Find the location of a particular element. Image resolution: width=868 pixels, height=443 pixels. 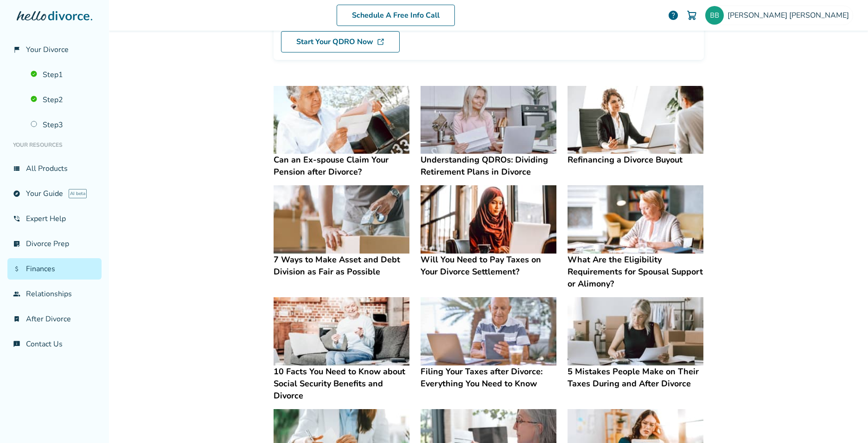

a: help is located at coordinates (673, 15).